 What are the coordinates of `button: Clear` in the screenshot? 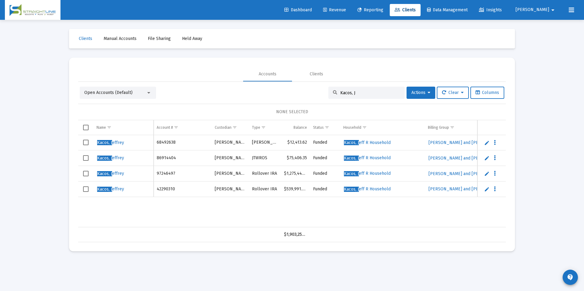 It's located at (452, 93).